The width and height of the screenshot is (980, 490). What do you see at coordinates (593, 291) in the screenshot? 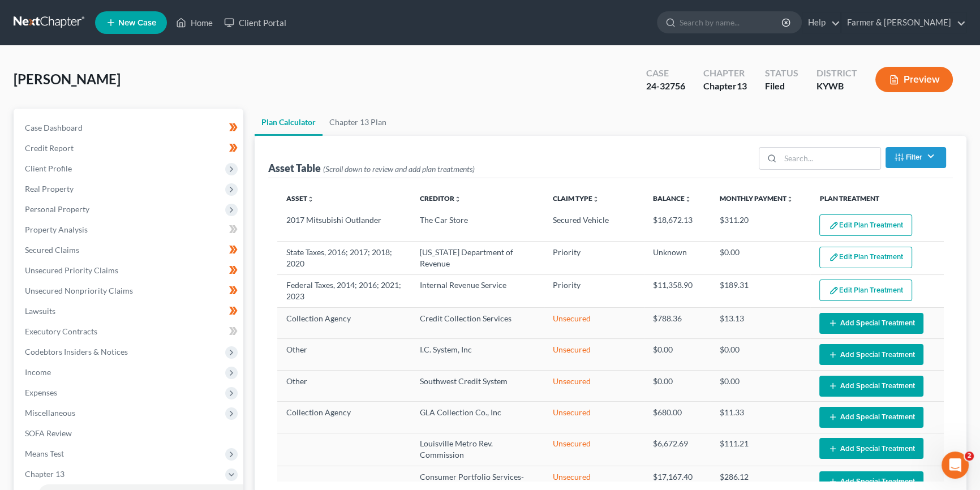
I see `td: Priority` at bounding box center [593, 291].